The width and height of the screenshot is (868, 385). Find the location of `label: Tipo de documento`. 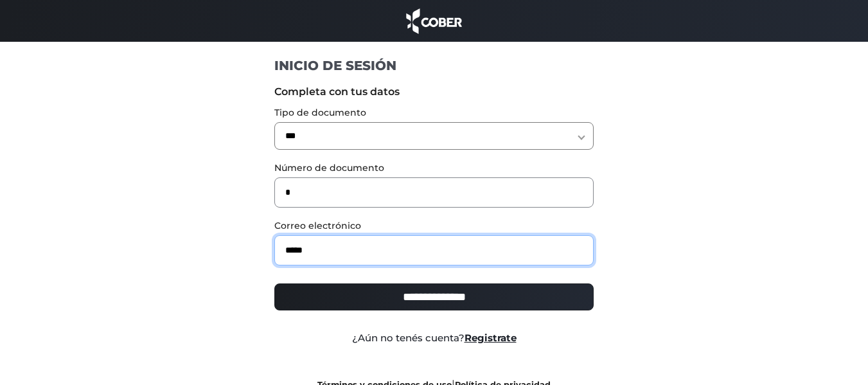

label: Tipo de documento is located at coordinates (434, 113).